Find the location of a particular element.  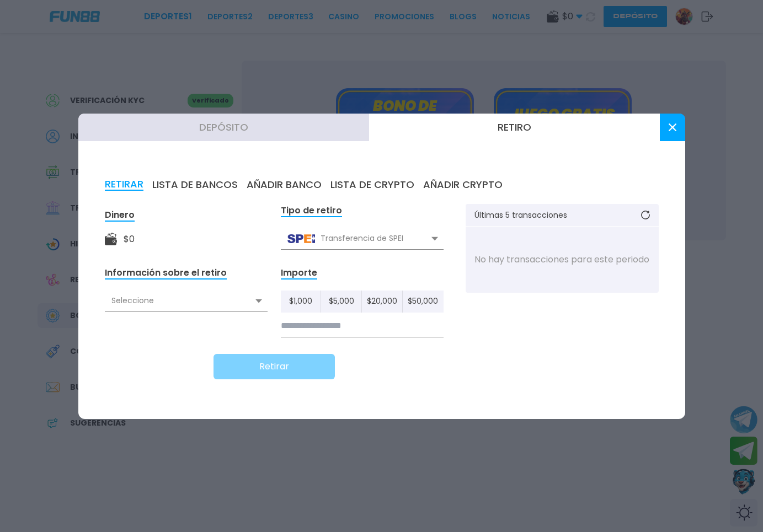

button: AÑADIR CRYPTO is located at coordinates (462, 185).